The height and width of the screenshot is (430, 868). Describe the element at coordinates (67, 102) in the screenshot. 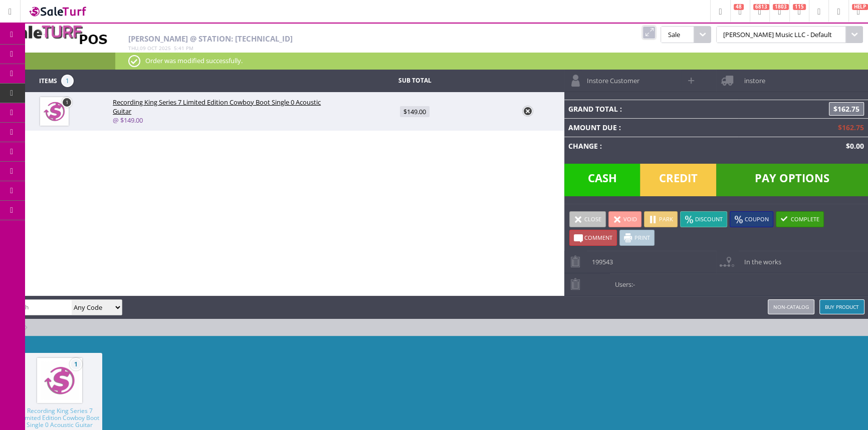

I see `a: 1` at that location.